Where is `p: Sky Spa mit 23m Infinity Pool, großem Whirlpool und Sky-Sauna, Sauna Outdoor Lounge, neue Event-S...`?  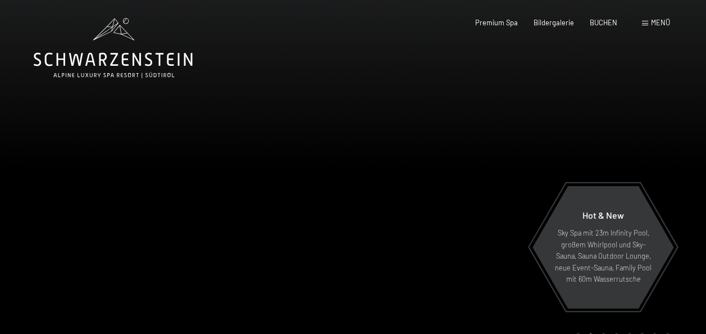
p: Sky Spa mit 23m Infinity Pool, großem Whirlpool und Sky-Sauna, Sauna Outdoor Lounge, neue Event-S... is located at coordinates (603, 256).